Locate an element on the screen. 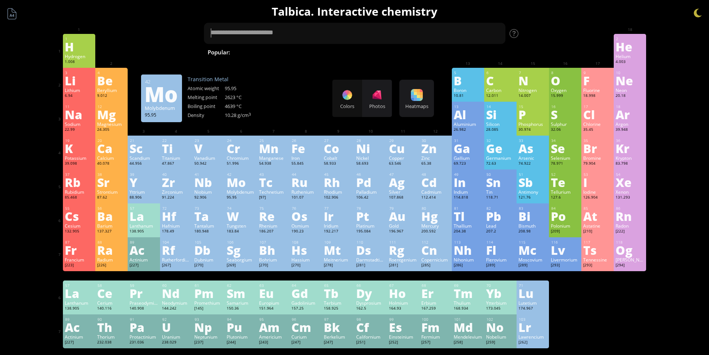 This screenshot has width=709, height=355. div: 77 is located at coordinates (338, 208).